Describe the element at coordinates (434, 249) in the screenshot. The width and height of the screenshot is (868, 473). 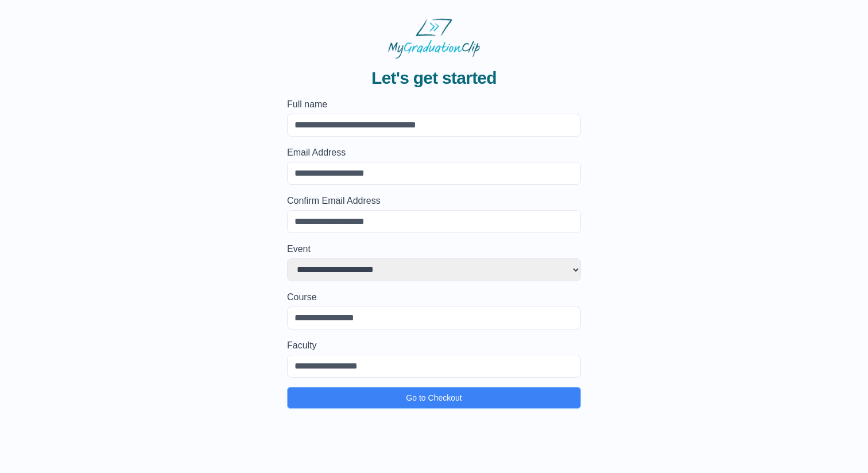
I see `label: Event` at that location.